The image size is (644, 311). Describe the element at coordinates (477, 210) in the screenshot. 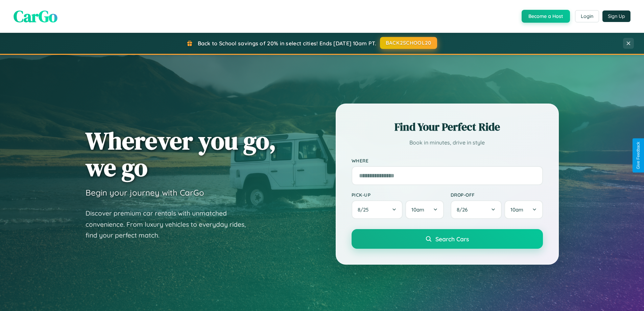

I see `button: 8/26` at that location.